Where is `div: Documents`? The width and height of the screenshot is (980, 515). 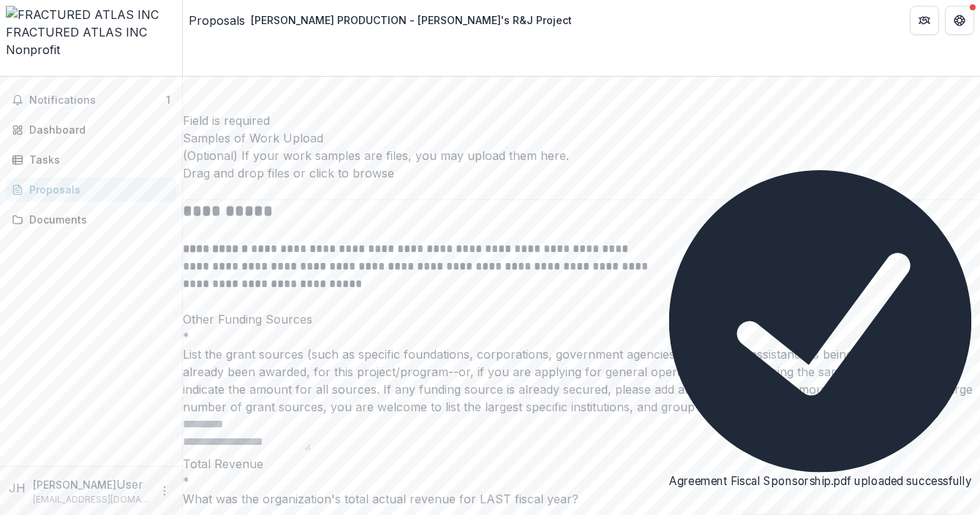
div: Documents is located at coordinates (96, 219).